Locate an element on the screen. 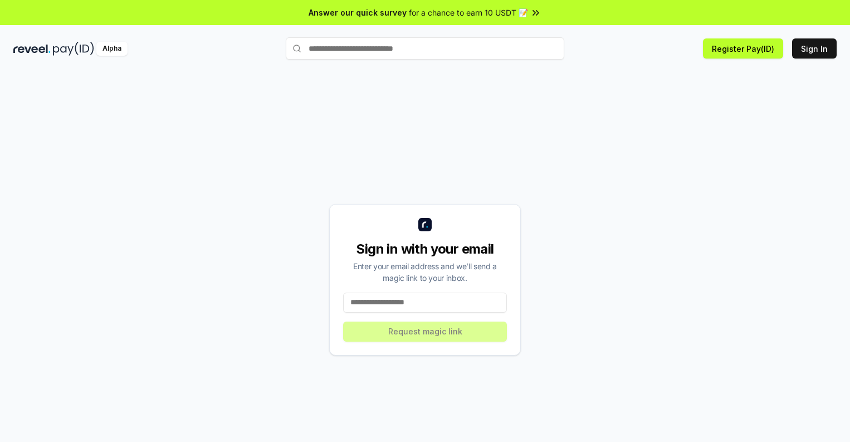 This screenshot has height=442, width=850. button: Sign In is located at coordinates (814, 48).